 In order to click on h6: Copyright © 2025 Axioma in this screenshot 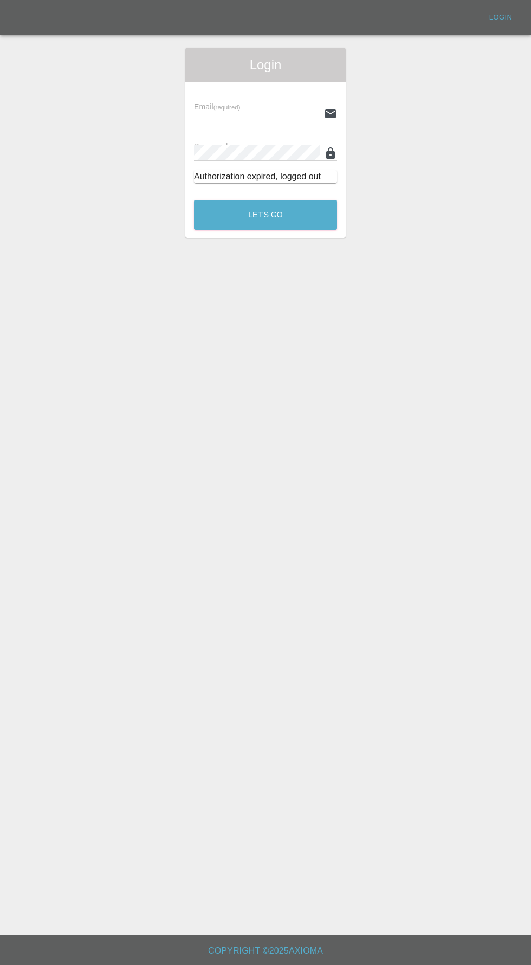, I will do `click(266, 951)`.